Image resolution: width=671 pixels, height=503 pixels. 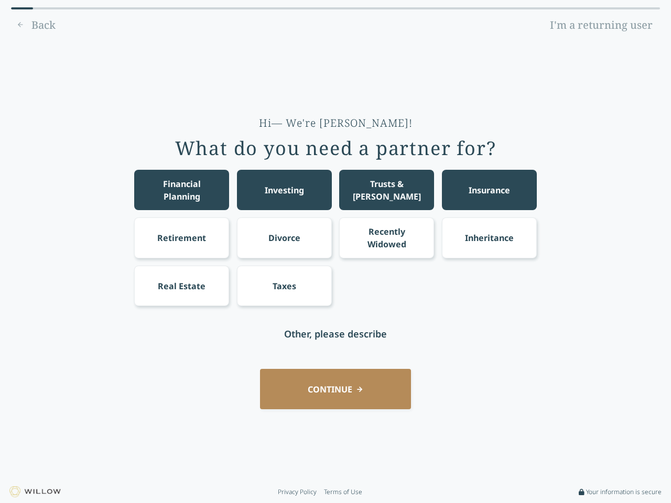 I want to click on button: CONTINUE, so click(x=335, y=389).